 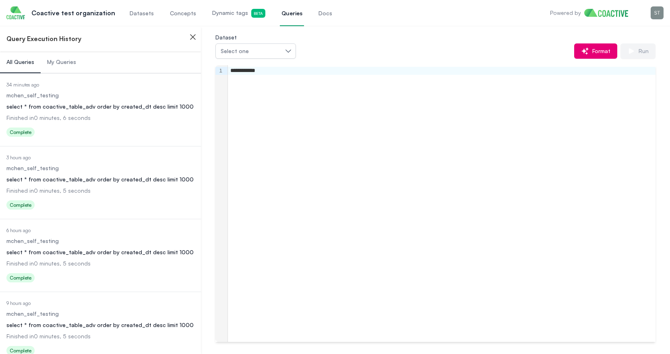 I want to click on button: My Queries, so click(x=62, y=62).